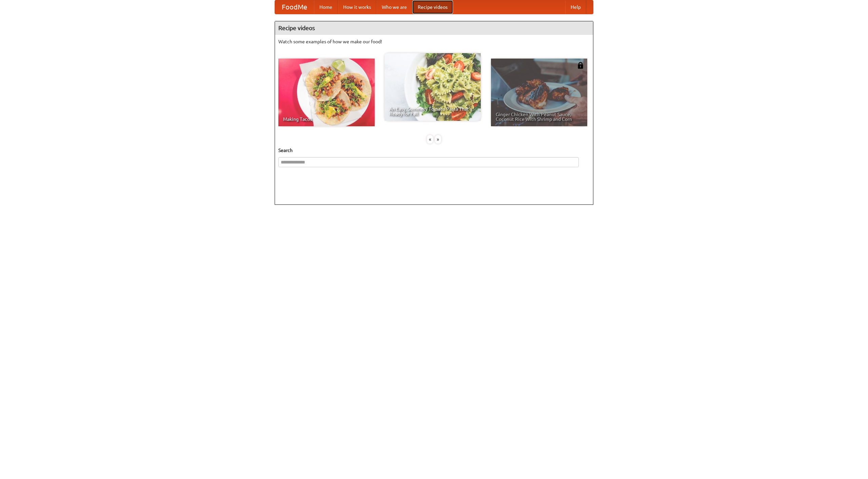  Describe the element at coordinates (434, 150) in the screenshot. I see `h5: Search` at that location.